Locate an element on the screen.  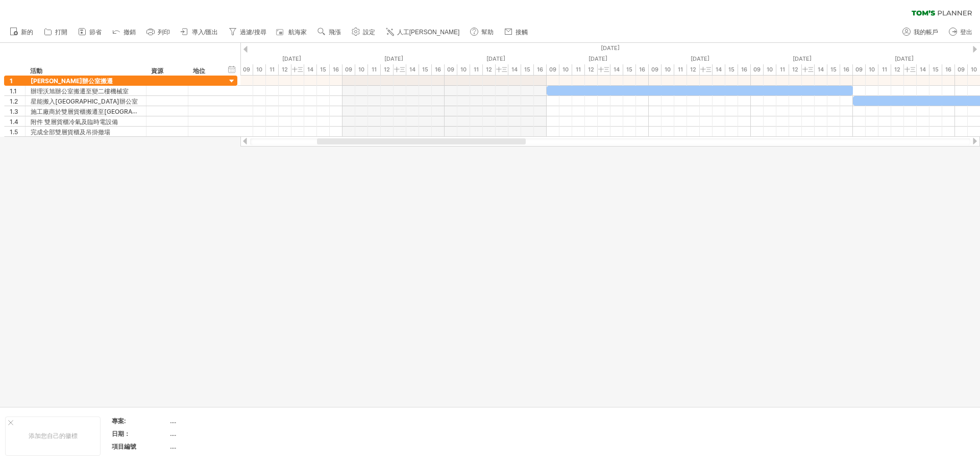
font: 1 is located at coordinates (11, 81).